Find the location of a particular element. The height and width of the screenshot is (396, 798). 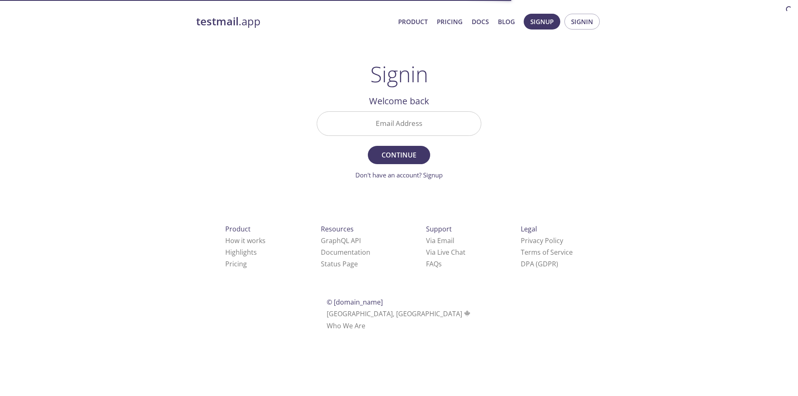

a: GraphQL API is located at coordinates (341, 241).